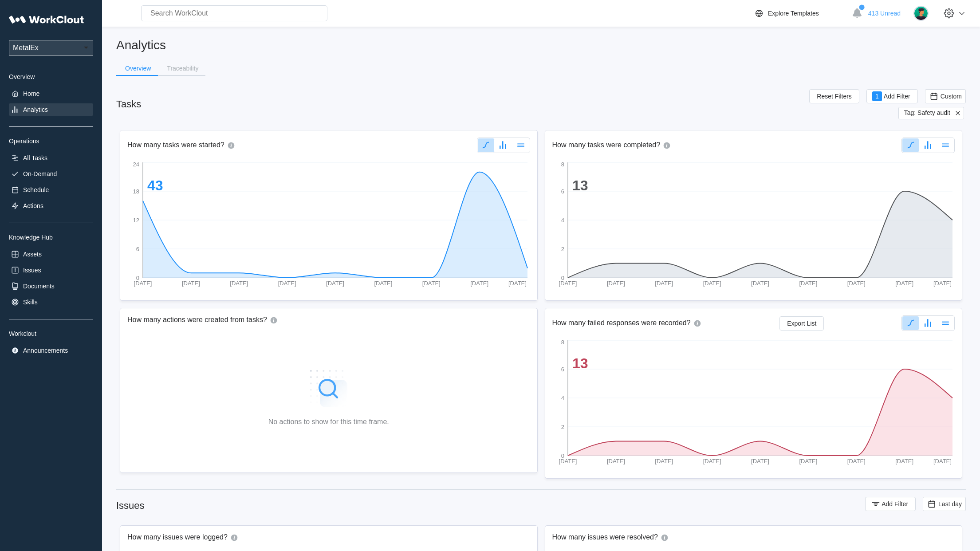 This screenshot has width=980, height=551. I want to click on span: Custom, so click(951, 96).